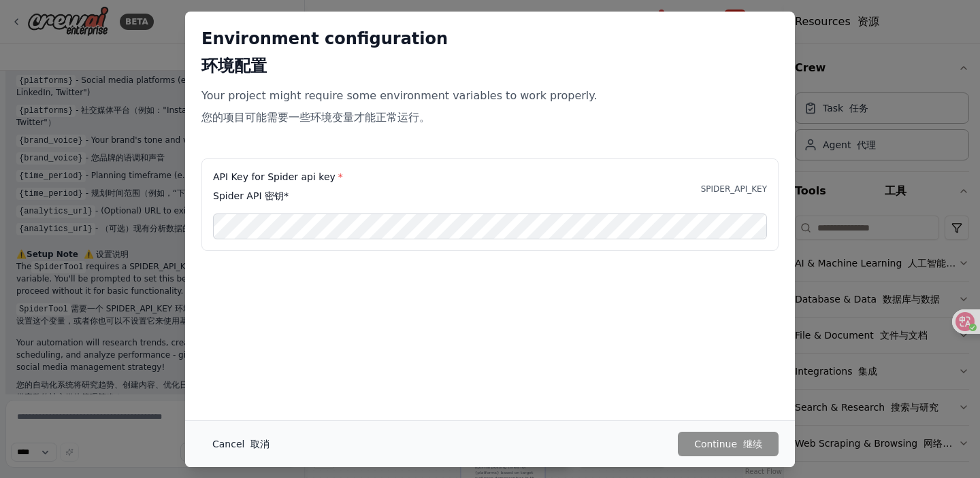 Image resolution: width=980 pixels, height=478 pixels. Describe the element at coordinates (752, 444) in the screenshot. I see `font: 继续` at that location.